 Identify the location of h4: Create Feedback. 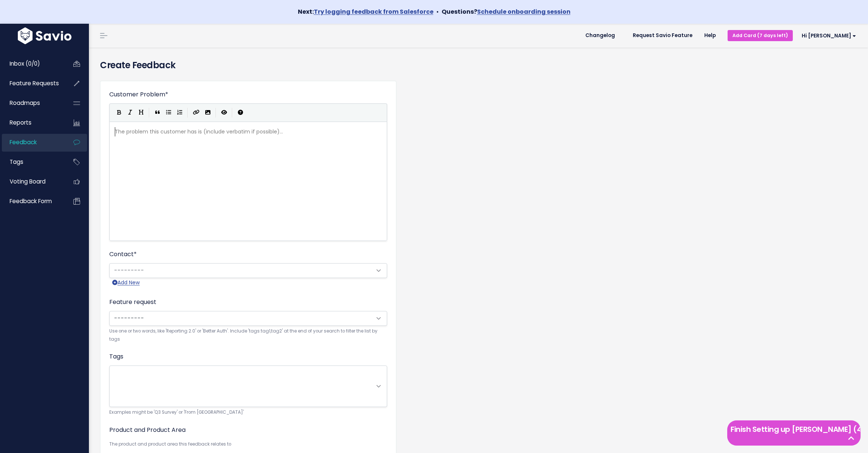
(478, 66).